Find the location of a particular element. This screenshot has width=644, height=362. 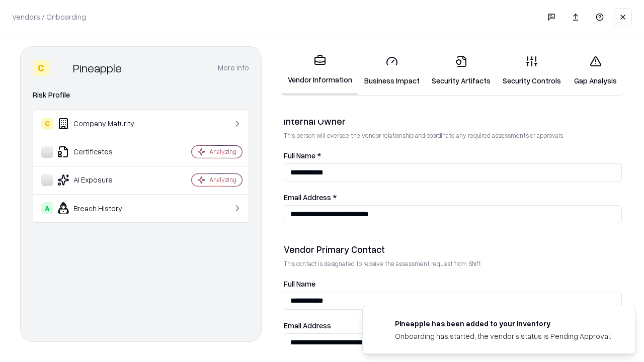

p: This contact is designated to receive the assessment request from Shift is located at coordinates (453, 264).